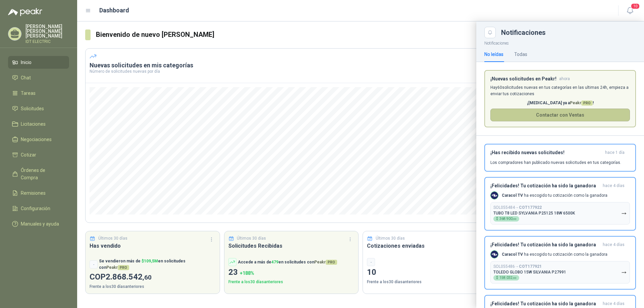 This screenshot has width=644, height=308. What do you see at coordinates (36, 140) in the screenshot?
I see `span: Negociaciones` at bounding box center [36, 140].